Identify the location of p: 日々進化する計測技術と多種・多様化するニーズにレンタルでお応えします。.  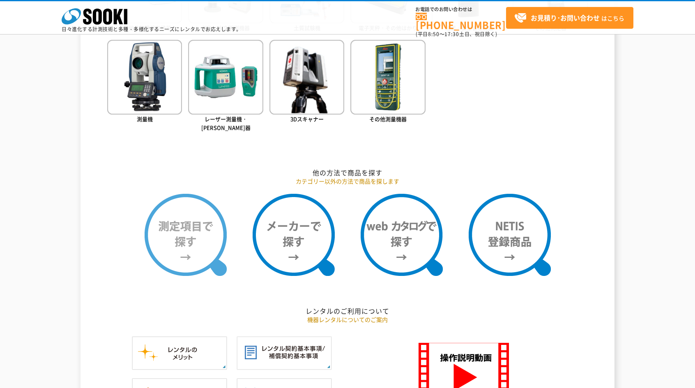
(152, 29).